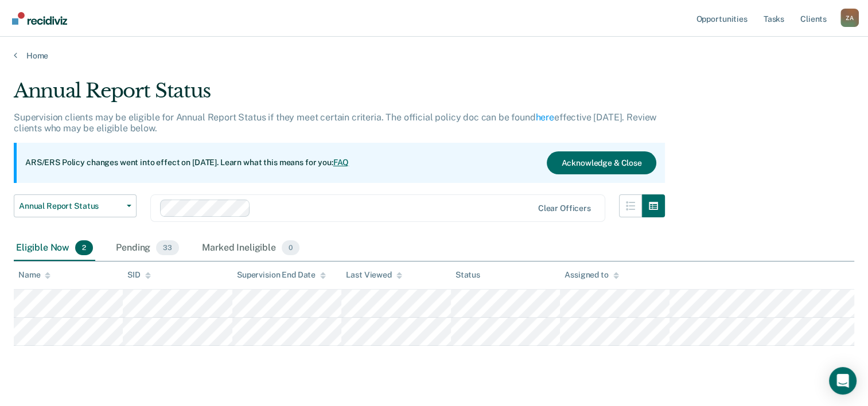 This screenshot has width=868, height=406. What do you see at coordinates (251, 248) in the screenshot?
I see `div: Marked Ineligible0` at bounding box center [251, 248].